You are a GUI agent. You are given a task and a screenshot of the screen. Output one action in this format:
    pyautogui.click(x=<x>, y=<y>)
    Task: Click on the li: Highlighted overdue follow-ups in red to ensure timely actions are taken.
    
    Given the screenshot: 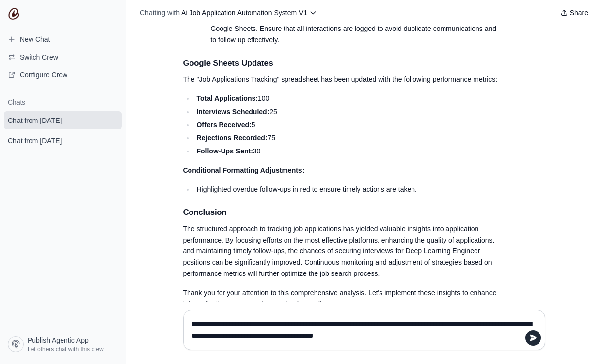 What is the action you would take?
    pyautogui.click(x=346, y=190)
    